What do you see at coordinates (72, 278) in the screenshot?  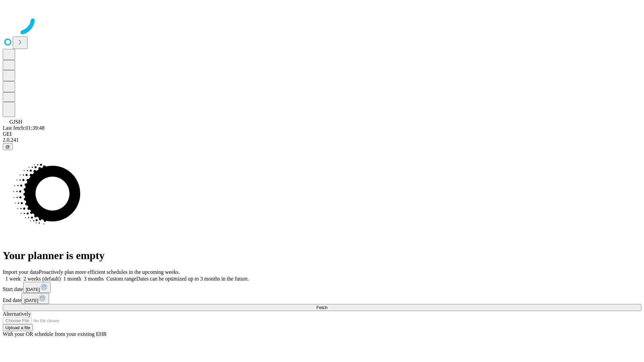 I see `span: 1 month` at bounding box center [72, 278].